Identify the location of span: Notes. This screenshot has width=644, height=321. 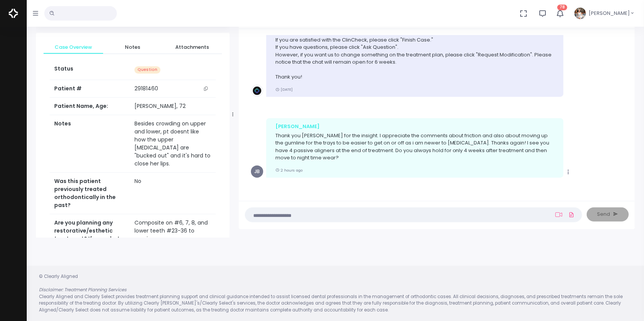
(133, 48).